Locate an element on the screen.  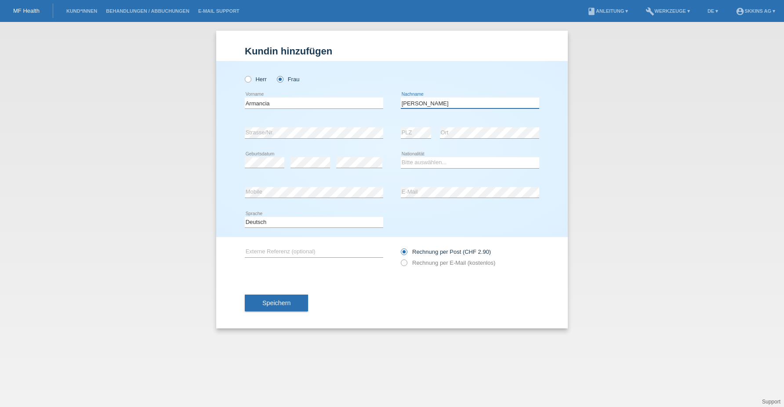
input: Herr is located at coordinates (247, 79).